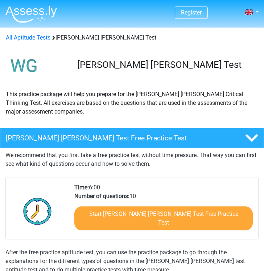 The image size is (264, 271). What do you see at coordinates (132, 159) in the screenshot?
I see `p: We recommend that you first take a free practice test without time pressure. That way you can fir...` at bounding box center [132, 159].